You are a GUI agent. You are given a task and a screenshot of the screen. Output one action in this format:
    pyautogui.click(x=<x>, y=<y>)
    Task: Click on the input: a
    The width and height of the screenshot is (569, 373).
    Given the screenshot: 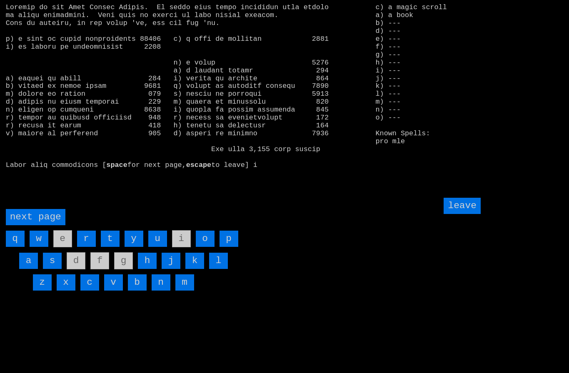 What is the action you would take?
    pyautogui.click(x=28, y=261)
    